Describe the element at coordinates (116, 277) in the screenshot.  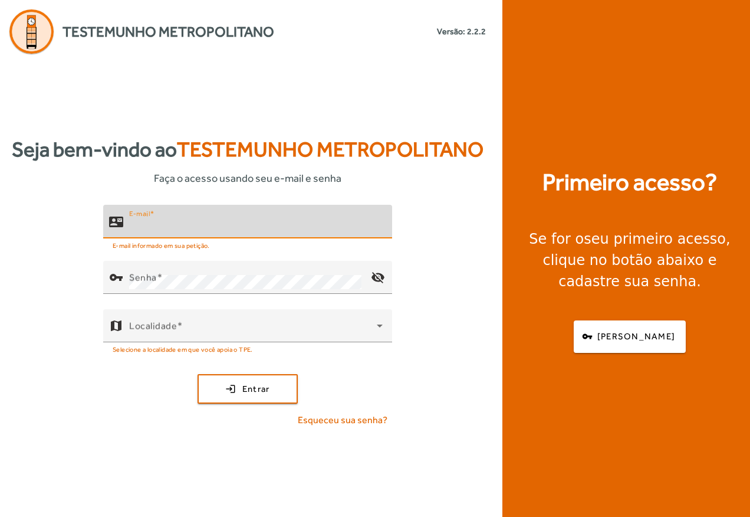
I see `mat-icon: vpn_key` at that location.